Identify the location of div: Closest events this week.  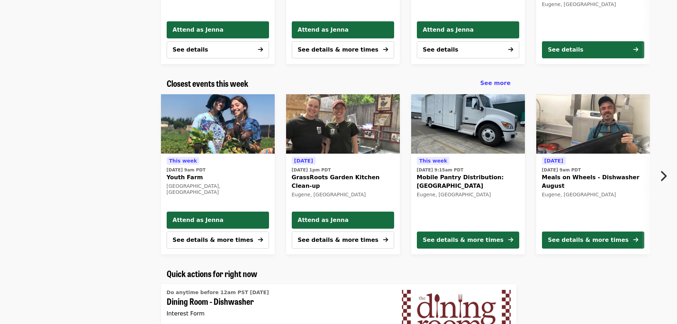
(339, 83).